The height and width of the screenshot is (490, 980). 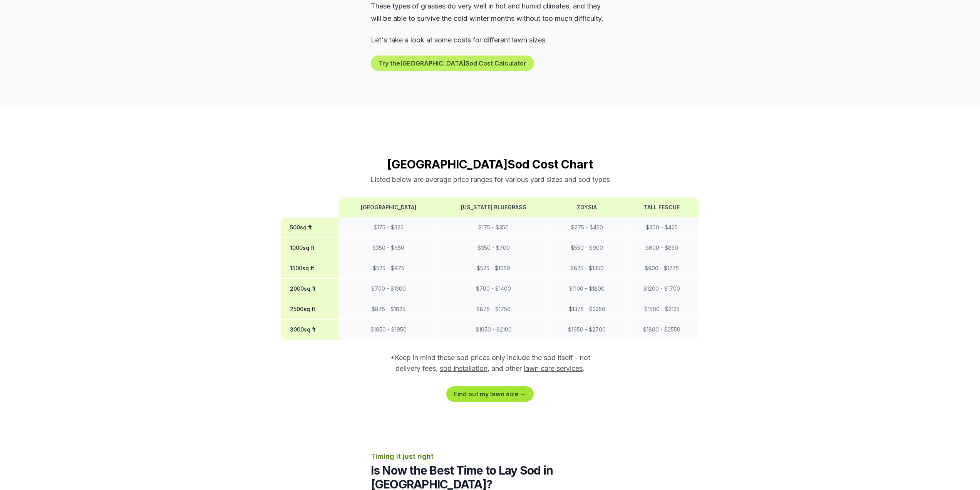 What do you see at coordinates (310, 288) in the screenshot?
I see `th: 2000 sq ft` at bounding box center [310, 288].